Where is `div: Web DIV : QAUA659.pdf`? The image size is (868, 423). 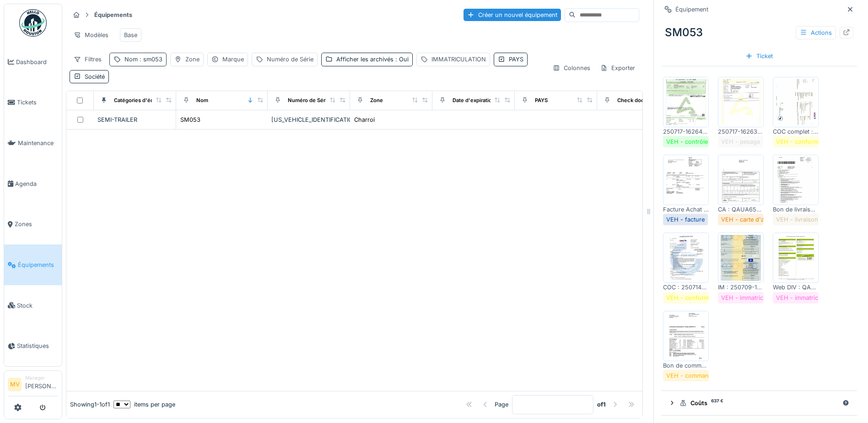
div: Web DIV : QAUA659.pdf is located at coordinates (796, 287).